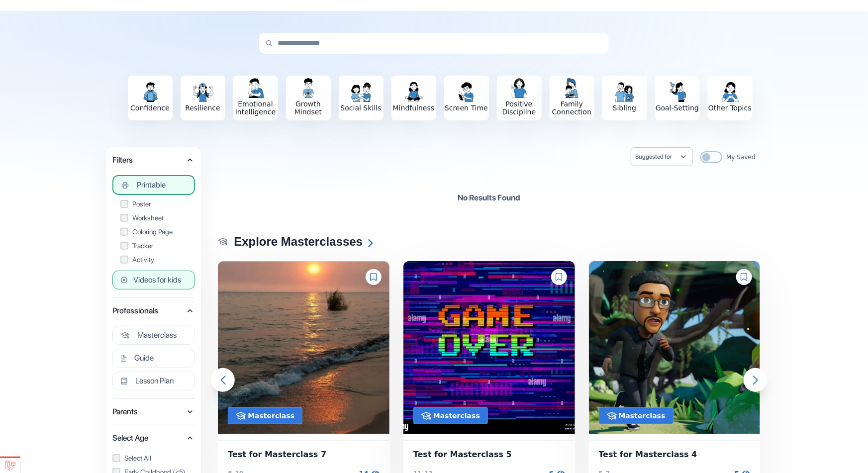  What do you see at coordinates (124, 204) in the screenshot?
I see `input: Poster` at bounding box center [124, 204].